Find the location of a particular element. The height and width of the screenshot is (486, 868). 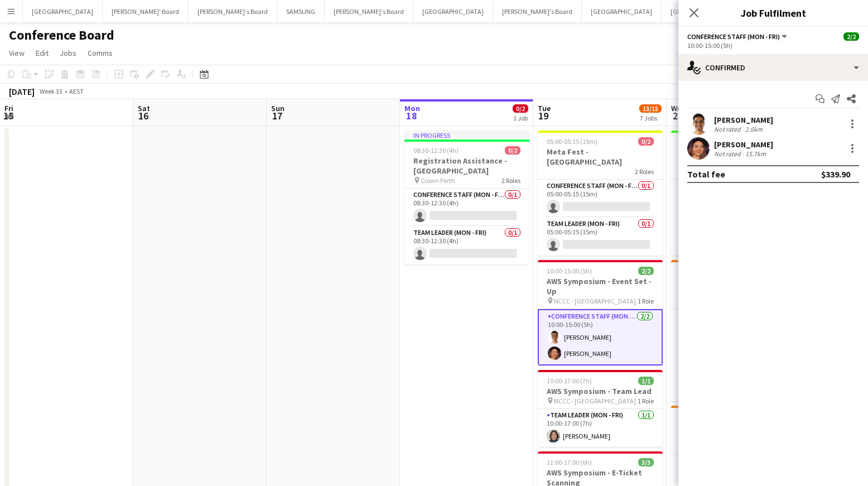

div: 10:00-15:00 (5h) is located at coordinates (773, 45).